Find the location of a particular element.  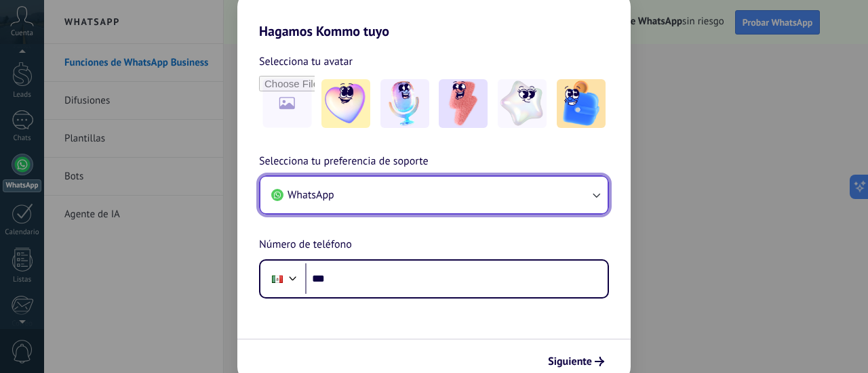

img: -5.jpeg is located at coordinates (581, 104).